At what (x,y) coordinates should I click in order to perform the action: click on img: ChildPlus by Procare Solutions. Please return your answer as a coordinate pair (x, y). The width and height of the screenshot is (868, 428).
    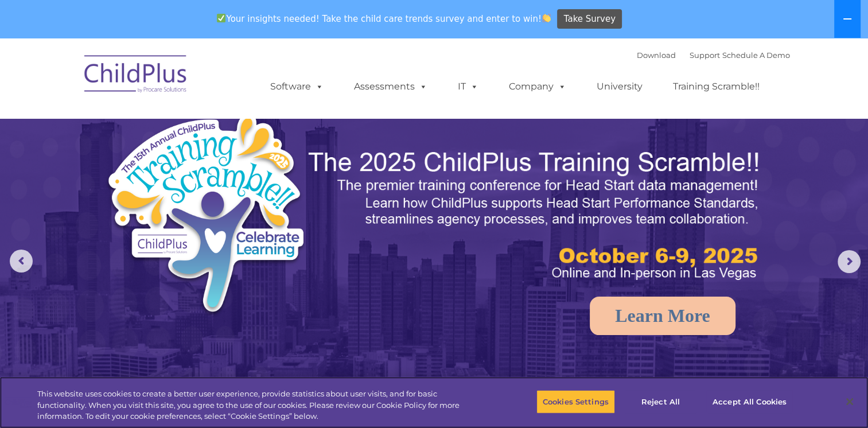
    Looking at the image, I should click on (136, 76).